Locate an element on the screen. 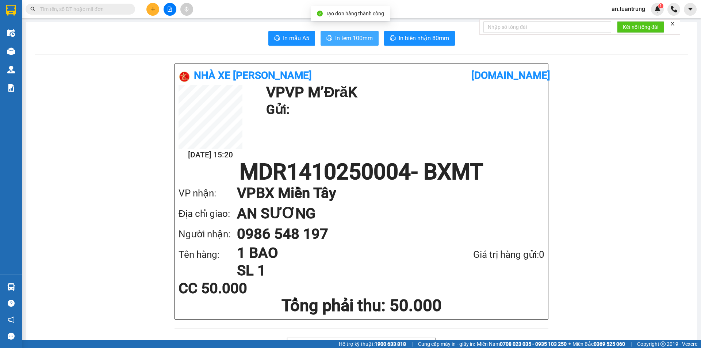  span: Kết nối tổng đài is located at coordinates (640, 27).